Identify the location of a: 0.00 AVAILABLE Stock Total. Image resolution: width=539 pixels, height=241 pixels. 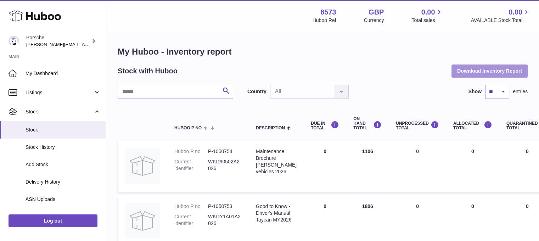
(500, 16).